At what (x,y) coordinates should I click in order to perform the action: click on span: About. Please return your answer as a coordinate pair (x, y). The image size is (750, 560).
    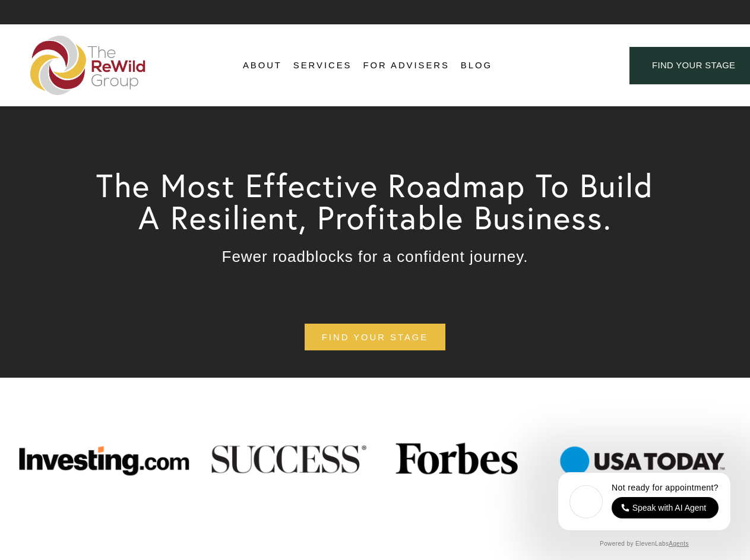
    Looking at the image, I should click on (263, 66).